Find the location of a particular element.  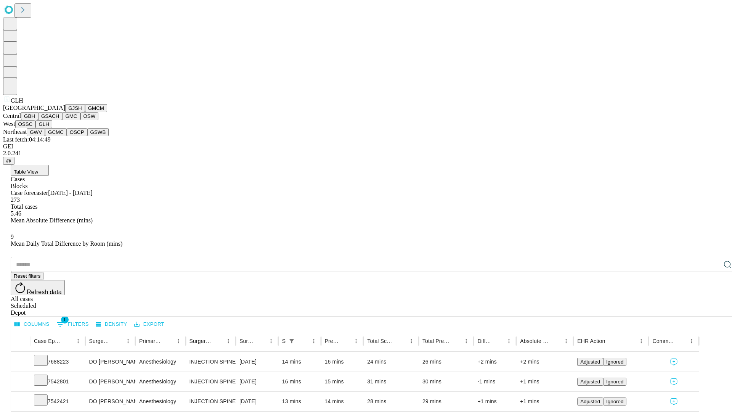

div: 26 mins is located at coordinates (446, 362).